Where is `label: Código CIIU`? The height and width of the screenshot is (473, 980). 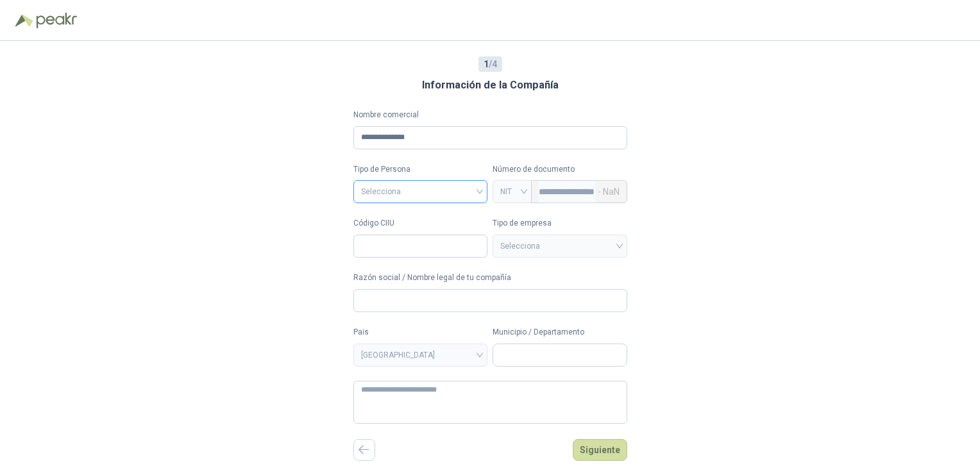
label: Código CIIU is located at coordinates (421, 223).